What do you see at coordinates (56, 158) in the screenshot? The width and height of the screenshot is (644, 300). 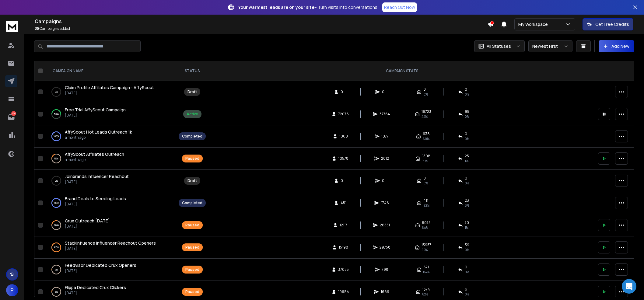 I see `p: 19 %` at bounding box center [56, 158].